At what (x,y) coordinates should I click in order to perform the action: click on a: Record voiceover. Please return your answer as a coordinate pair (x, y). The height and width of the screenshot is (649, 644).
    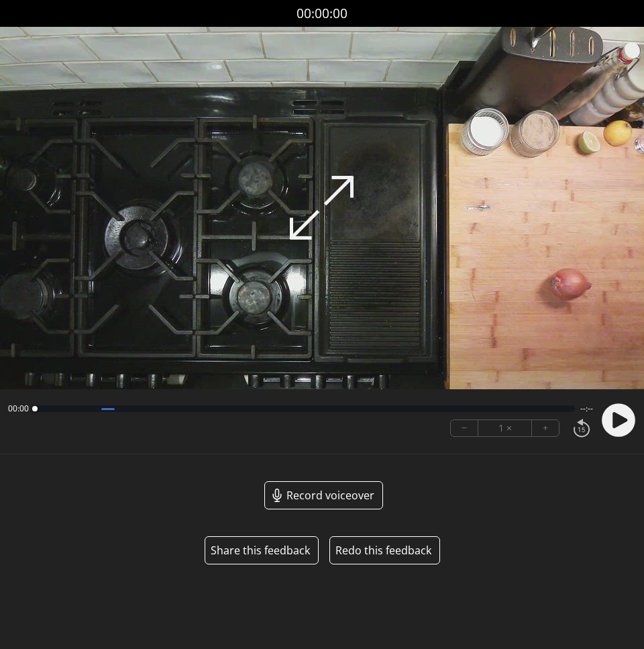
    Looking at the image, I should click on (323, 495).